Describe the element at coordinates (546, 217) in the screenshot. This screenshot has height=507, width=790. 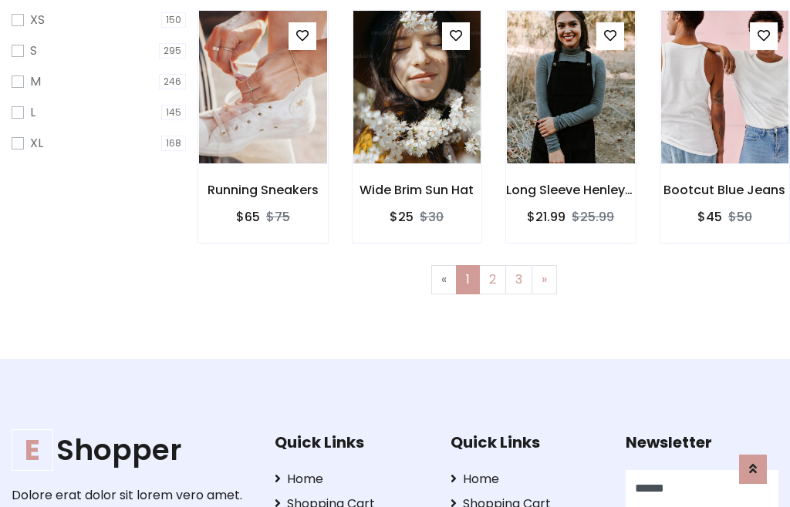
I see `h6: $21.99` at that location.